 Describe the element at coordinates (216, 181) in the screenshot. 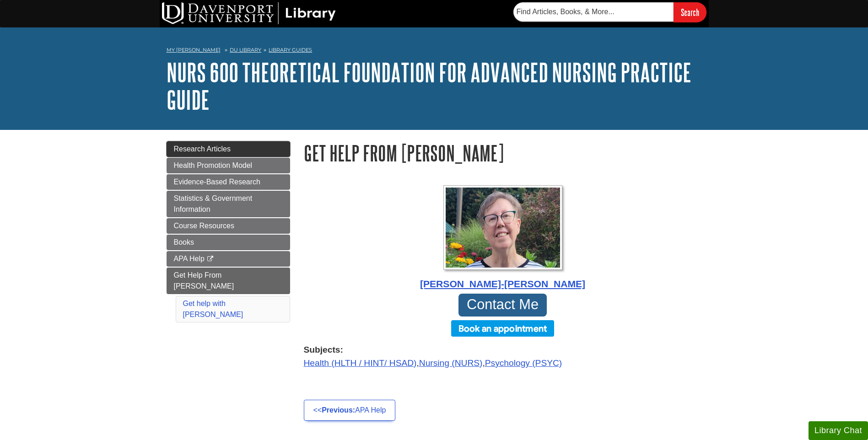

I see `span: Evidence-Based Research` at that location.